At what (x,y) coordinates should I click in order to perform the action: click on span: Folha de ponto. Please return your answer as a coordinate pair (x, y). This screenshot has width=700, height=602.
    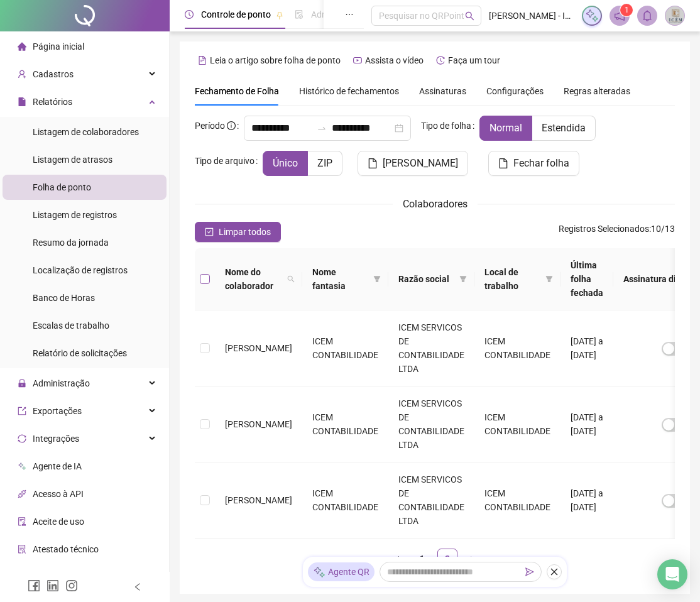
    Looking at the image, I should click on (62, 187).